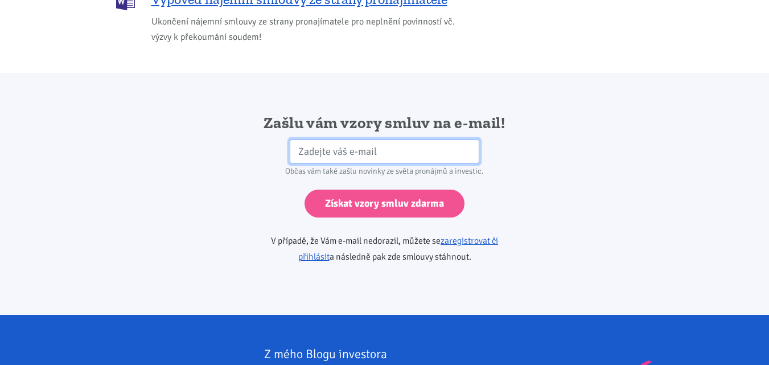 The width and height of the screenshot is (769, 365). Describe the element at coordinates (435, 354) in the screenshot. I see `div: Z mého Blogu investora` at that location.